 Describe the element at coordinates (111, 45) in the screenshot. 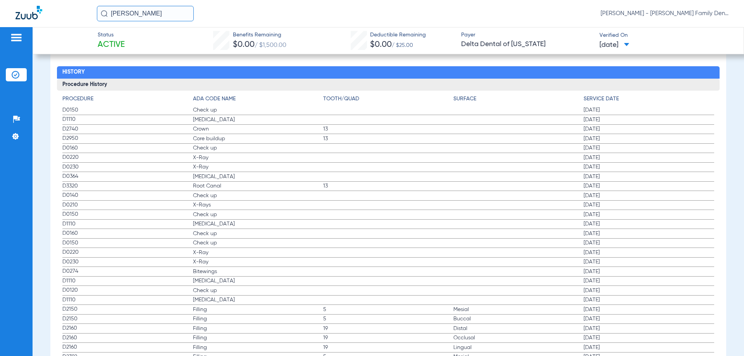

I see `span: Active` at that location.